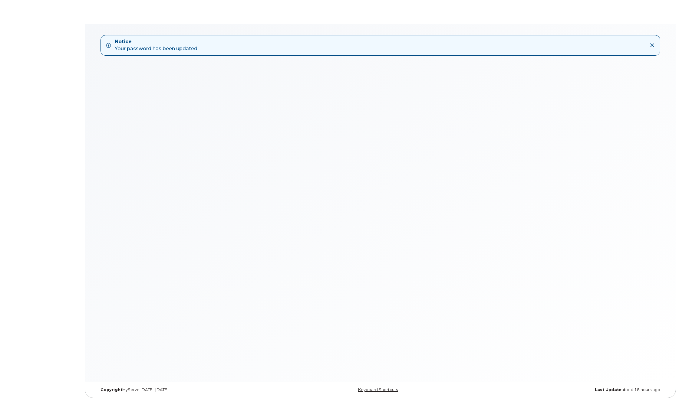 The height and width of the screenshot is (398, 679). I want to click on a: Keyboard Shortcuts, so click(378, 390).